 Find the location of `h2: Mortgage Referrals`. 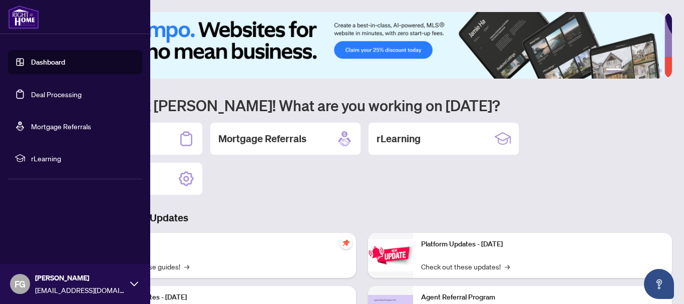

h2: Mortgage Referrals is located at coordinates (263, 139).